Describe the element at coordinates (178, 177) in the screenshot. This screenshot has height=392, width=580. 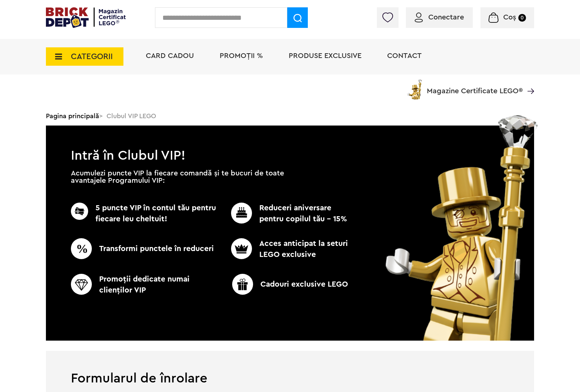
I see `p: Acumulezi puncte VIP la fiecare comandă și te bucuri de toate avantajele Programului VIP:` at that location.